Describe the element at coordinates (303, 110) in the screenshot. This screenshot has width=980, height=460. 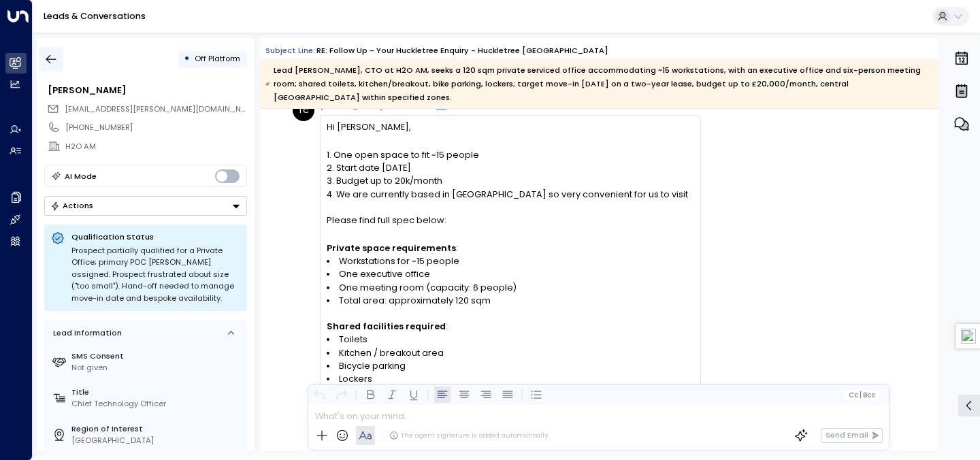
I see `div: TC` at that location.